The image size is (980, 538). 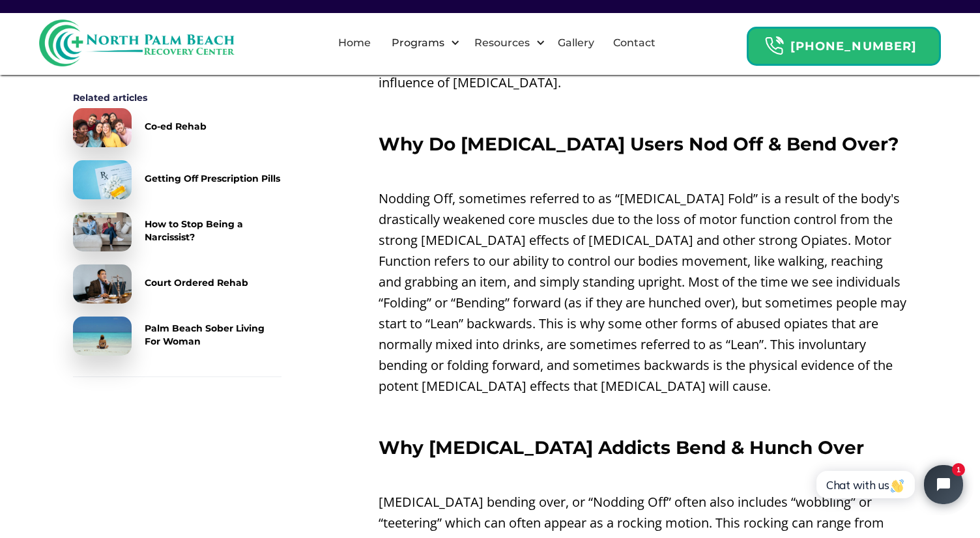 What do you see at coordinates (213, 231) in the screenshot?
I see `div: How to Stop Being a Narcissist?` at bounding box center [213, 231].